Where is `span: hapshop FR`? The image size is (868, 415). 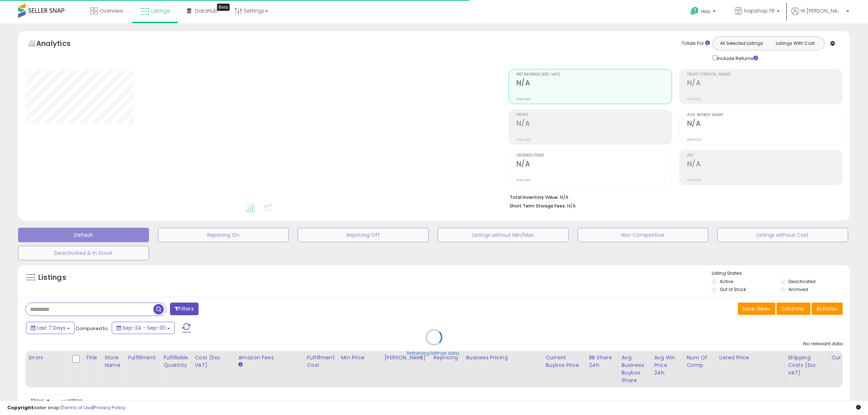 span: hapshop FR is located at coordinates (759, 11).